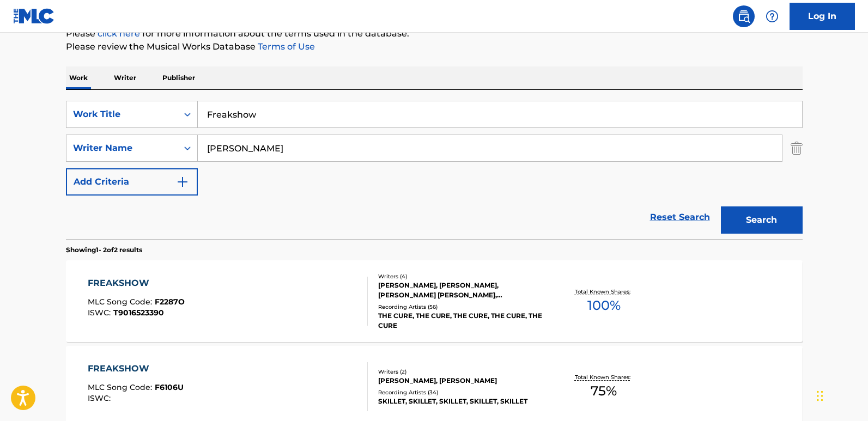  Describe the element at coordinates (104, 251) in the screenshot. I see `p: Showing 1 - 2 of 2 results` at that location.